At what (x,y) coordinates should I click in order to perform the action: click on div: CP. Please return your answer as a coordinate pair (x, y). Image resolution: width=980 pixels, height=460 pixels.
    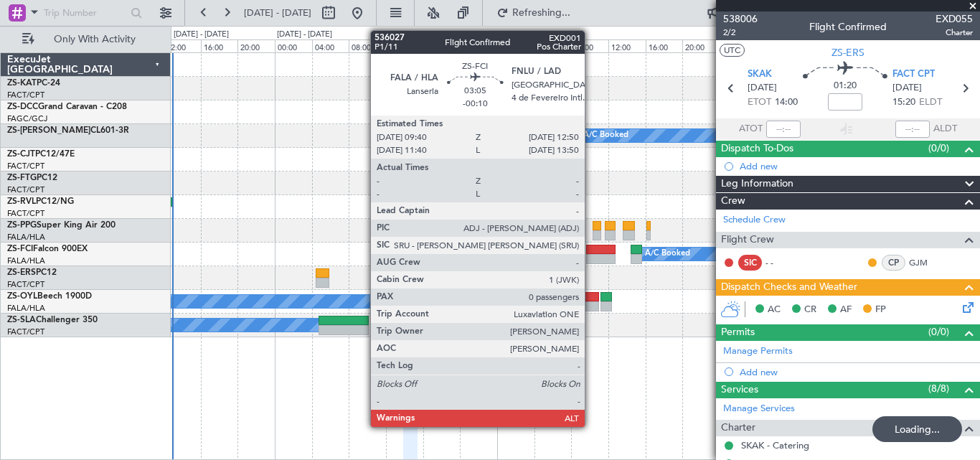
    Looking at the image, I should click on (893, 263).